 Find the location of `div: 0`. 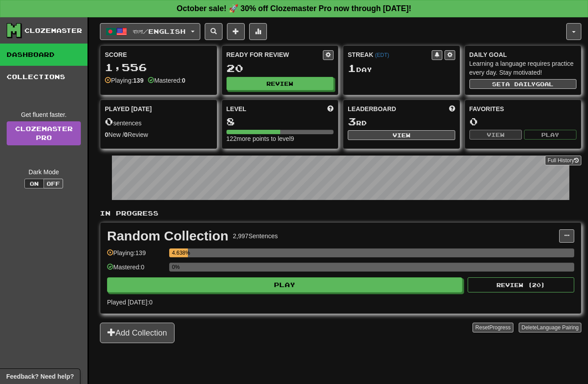

div: 0 is located at coordinates (523, 121).